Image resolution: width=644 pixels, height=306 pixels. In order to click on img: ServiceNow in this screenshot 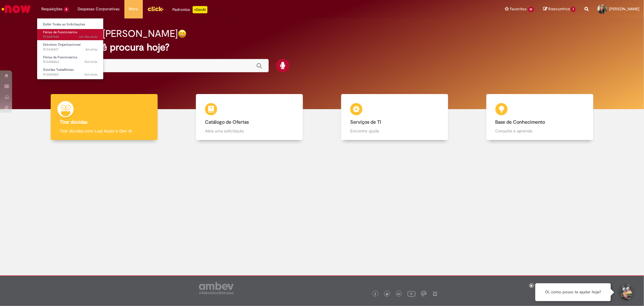, I will do `click(16, 9)`.